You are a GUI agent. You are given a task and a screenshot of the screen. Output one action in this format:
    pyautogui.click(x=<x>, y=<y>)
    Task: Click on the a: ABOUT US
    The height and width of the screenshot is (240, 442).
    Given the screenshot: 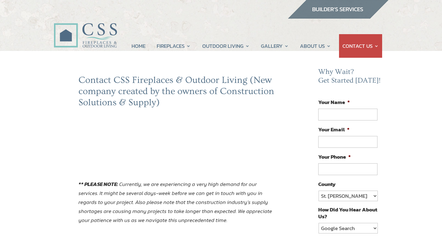 What is the action you would take?
    pyautogui.click(x=316, y=46)
    